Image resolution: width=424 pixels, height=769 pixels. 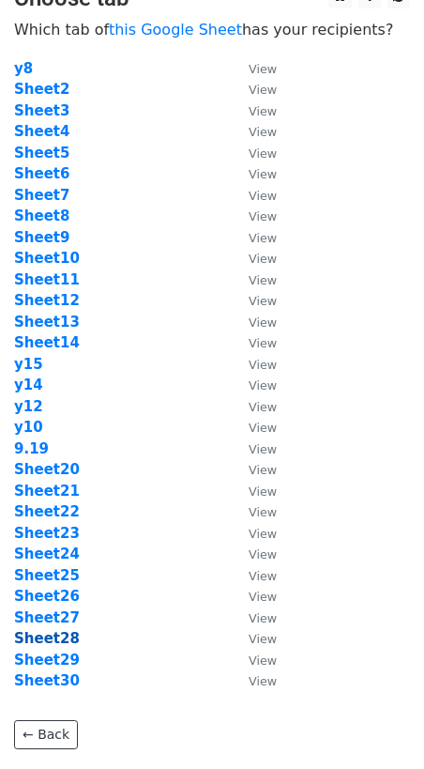 What do you see at coordinates (28, 406) in the screenshot?
I see `strong: y12` at bounding box center [28, 406].